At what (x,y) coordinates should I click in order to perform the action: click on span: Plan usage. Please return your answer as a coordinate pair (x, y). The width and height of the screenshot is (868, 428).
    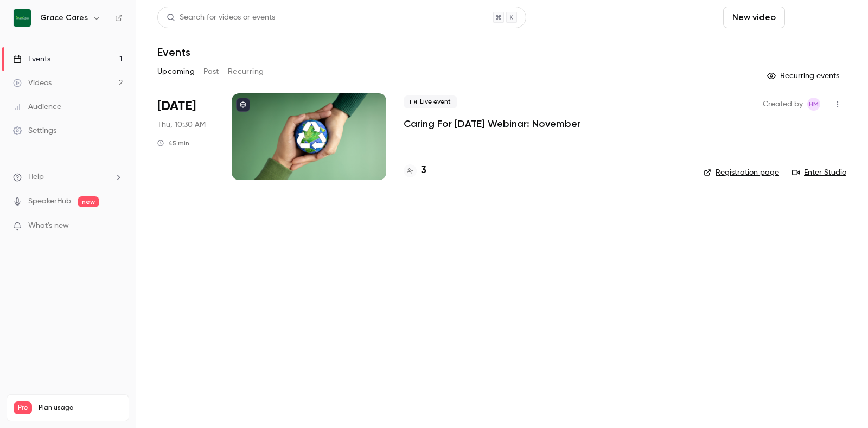
    Looking at the image, I should click on (81, 408).